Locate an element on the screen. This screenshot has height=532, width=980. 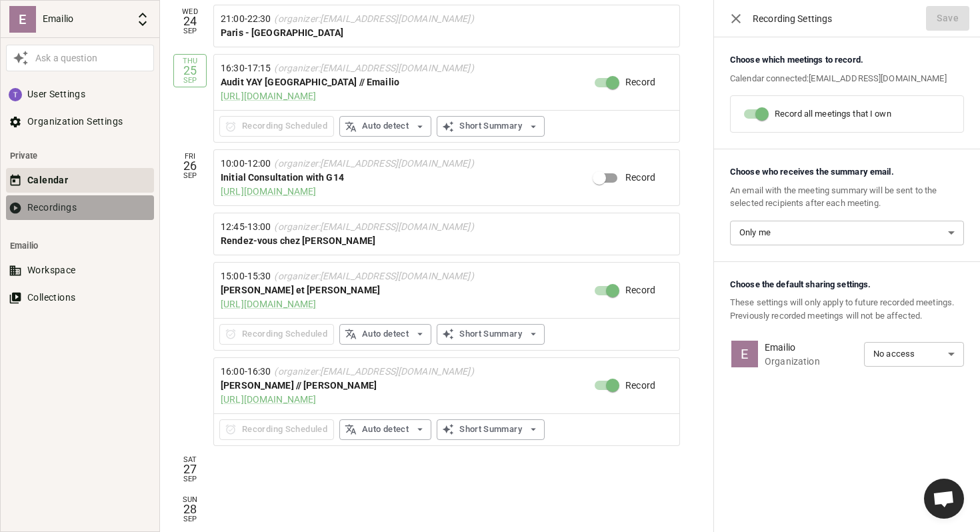
p: Choose which meetings to record. is located at coordinates (847, 60).